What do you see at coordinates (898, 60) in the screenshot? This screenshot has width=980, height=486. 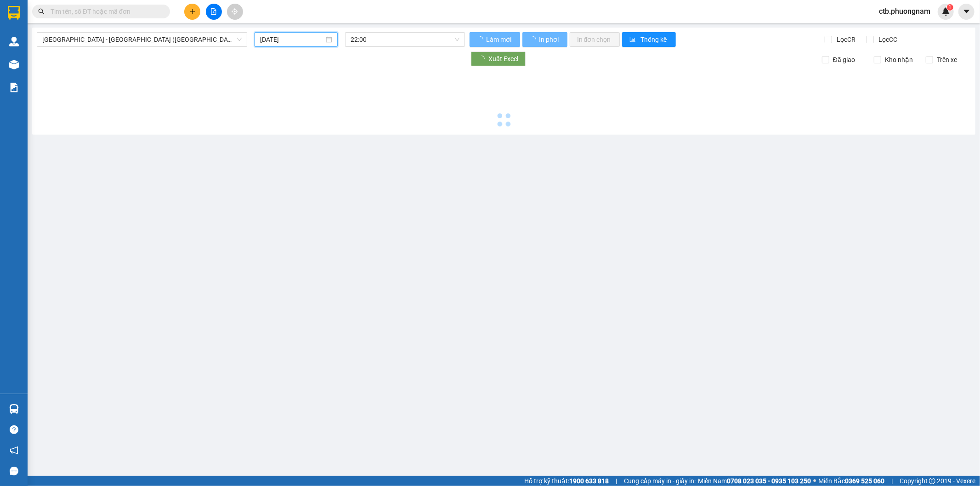 I see `span: Kho nhận` at bounding box center [898, 60].